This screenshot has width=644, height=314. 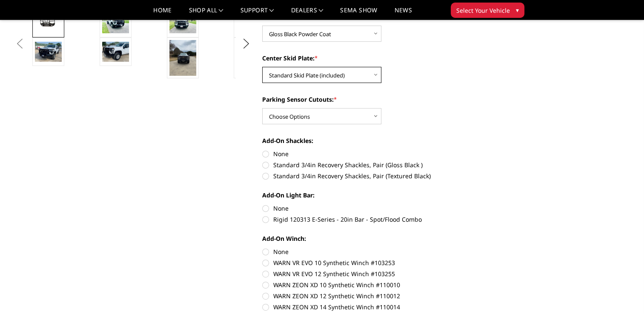 What do you see at coordinates (380, 141) in the screenshot?
I see `label: Add-On Shackles:` at bounding box center [380, 141].